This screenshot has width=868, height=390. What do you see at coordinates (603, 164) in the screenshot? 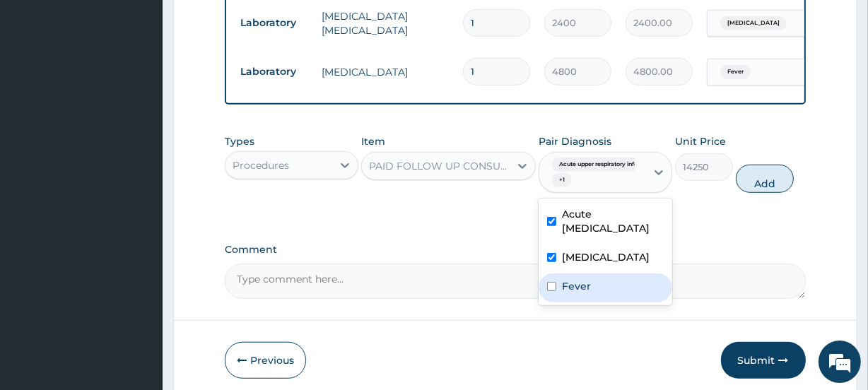
I see `span: Acute upper respiratory infect...` at bounding box center [603, 164].